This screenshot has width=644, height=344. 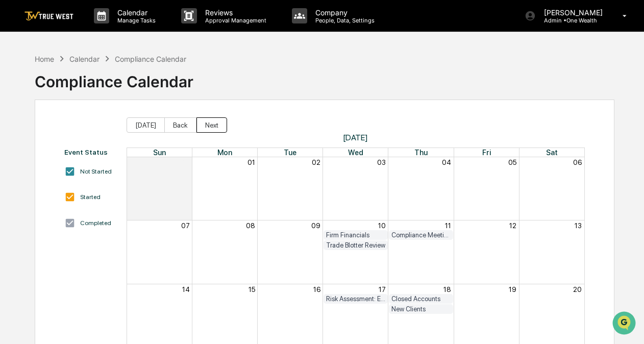 I want to click on div: Closed Accounts, so click(x=421, y=299).